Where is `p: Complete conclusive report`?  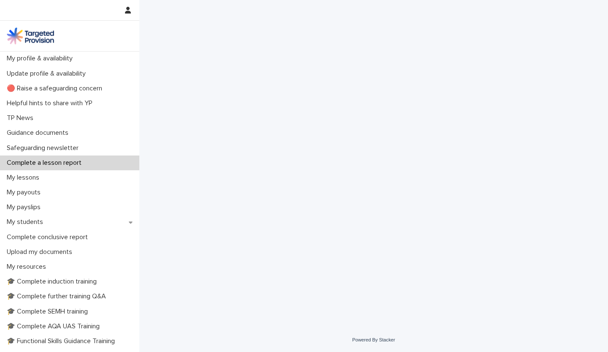 p: Complete conclusive report is located at coordinates (49, 237).